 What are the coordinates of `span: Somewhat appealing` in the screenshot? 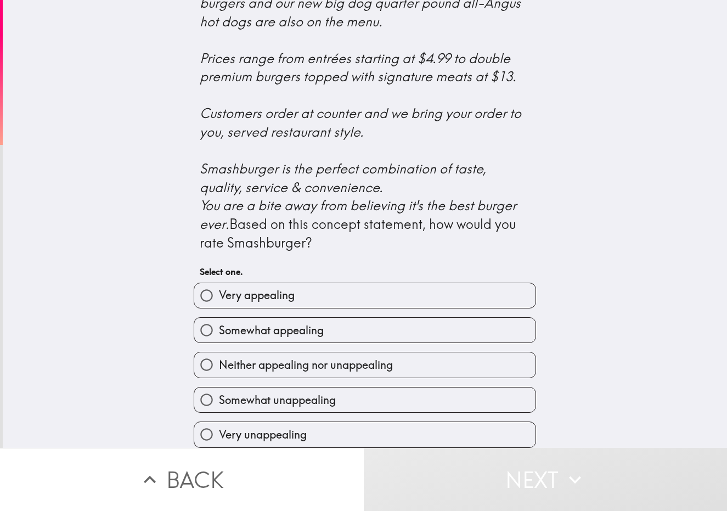 It's located at (271, 330).